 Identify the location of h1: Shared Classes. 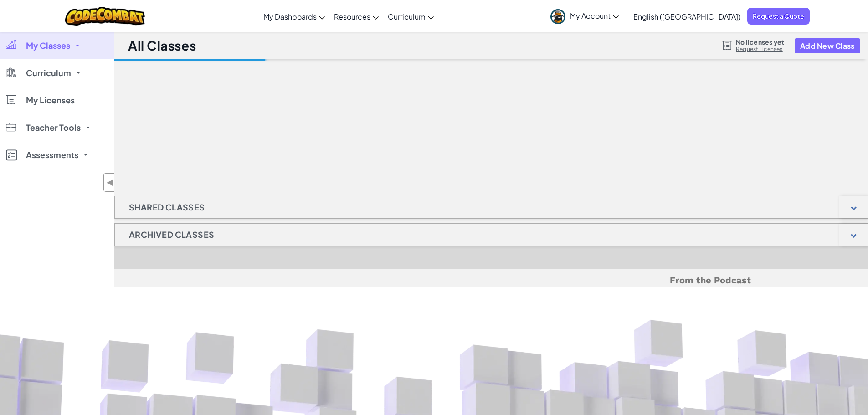
(167, 207).